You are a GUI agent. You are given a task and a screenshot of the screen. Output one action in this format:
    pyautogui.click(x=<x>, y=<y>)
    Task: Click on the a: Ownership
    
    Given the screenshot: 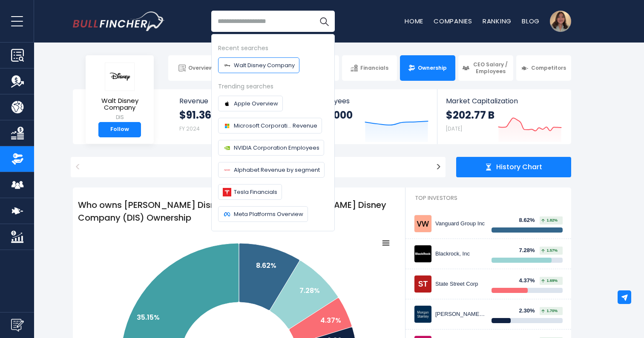 What is the action you would take?
    pyautogui.click(x=427, y=68)
    